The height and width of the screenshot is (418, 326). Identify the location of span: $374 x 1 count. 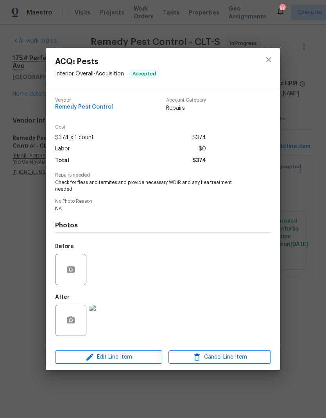
(74, 138).